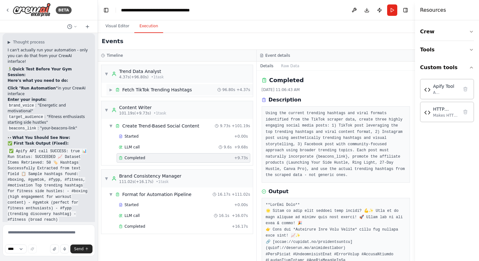  What do you see at coordinates (54, 249) in the screenshot?
I see `button: Upload files` at bounding box center [54, 249].